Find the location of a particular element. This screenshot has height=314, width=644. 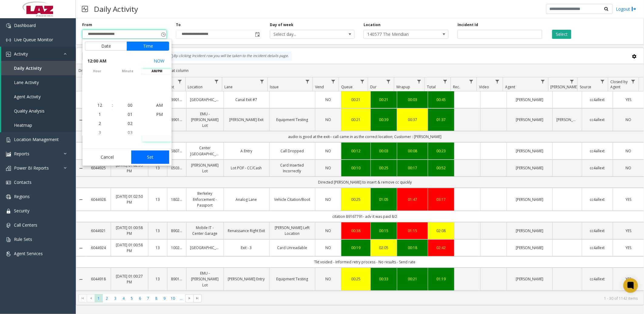

span: Dashboard is located at coordinates (25, 25).